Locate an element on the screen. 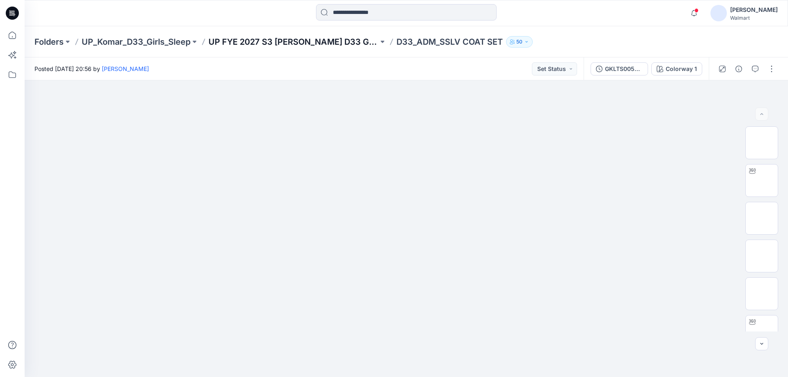 This screenshot has height=377, width=788. a: UP_Komar_D33_Girls_Sleep is located at coordinates (136, 42).